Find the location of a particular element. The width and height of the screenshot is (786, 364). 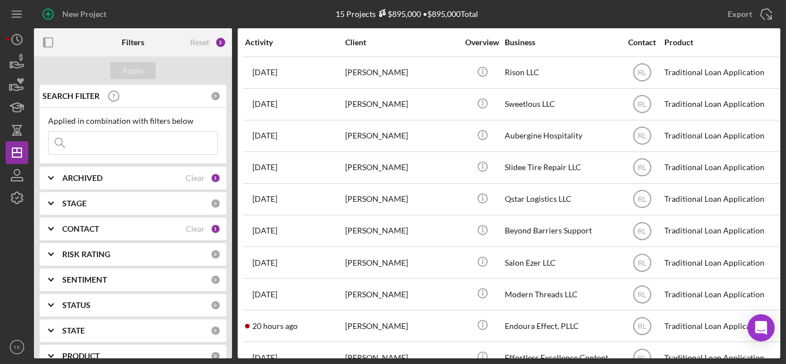

div: Aubergine Hospitality is located at coordinates (561, 136).